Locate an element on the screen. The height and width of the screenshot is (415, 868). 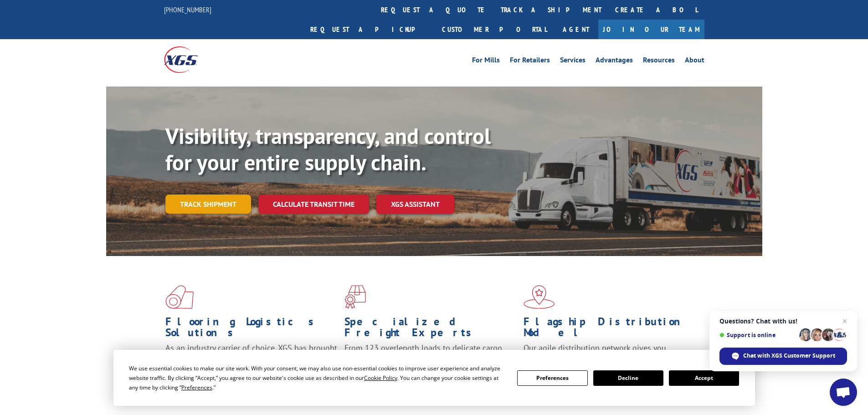
div: We use essential cookies to make our site work. With your consent, we may also use non-essential ... is located at coordinates (318, 377).